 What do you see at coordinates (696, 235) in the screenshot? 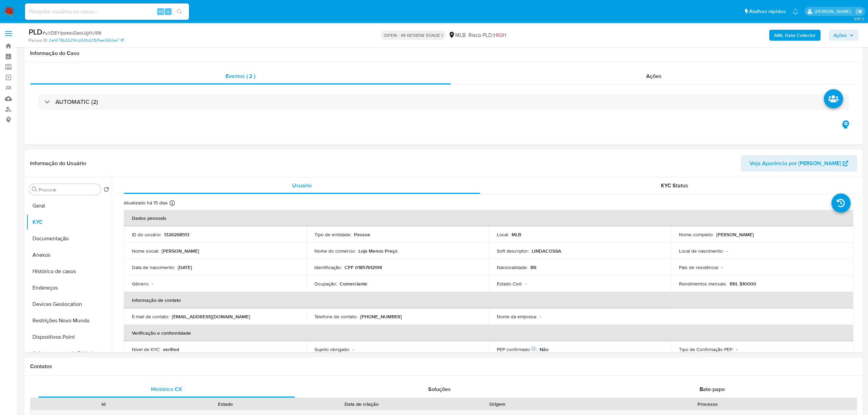
I see `p: Nome completo :` at bounding box center [696, 235].